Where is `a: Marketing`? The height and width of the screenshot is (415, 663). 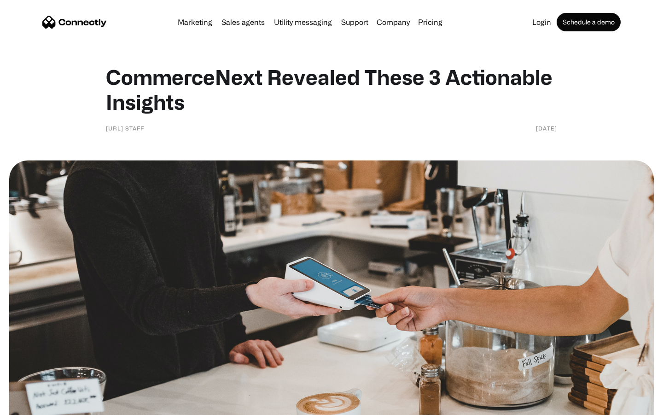 a: Marketing is located at coordinates (195, 22).